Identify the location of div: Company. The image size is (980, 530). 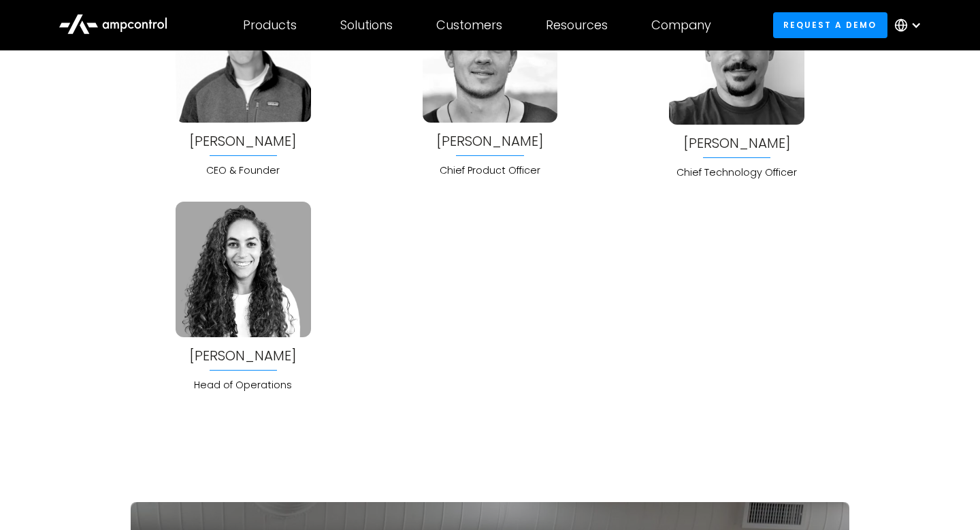
(681, 25).